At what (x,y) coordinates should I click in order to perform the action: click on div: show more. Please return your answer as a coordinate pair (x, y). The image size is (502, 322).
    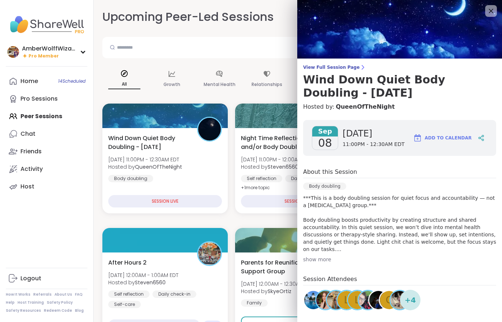
    Looking at the image, I should click on (400, 259).